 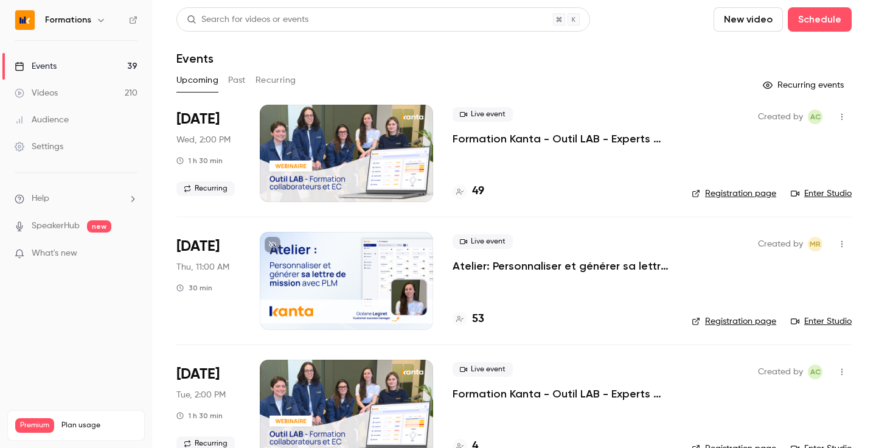 What do you see at coordinates (201, 395) in the screenshot?
I see `span: Tue, 2:00 PM` at bounding box center [201, 395].